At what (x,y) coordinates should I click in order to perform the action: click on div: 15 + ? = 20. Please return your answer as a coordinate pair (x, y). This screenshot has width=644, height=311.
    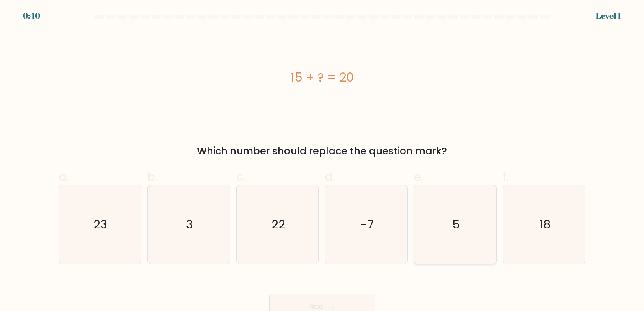
    Looking at the image, I should click on (322, 77).